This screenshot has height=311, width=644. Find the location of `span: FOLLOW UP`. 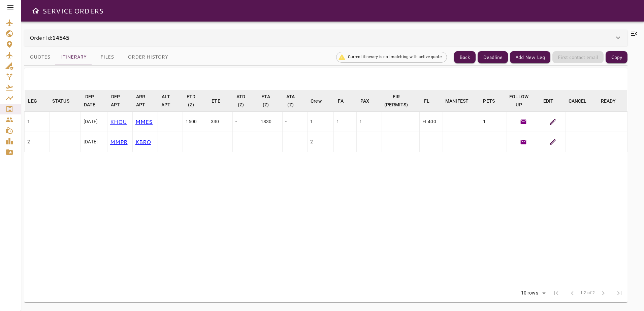

span: FOLLOW UP is located at coordinates (523, 101).